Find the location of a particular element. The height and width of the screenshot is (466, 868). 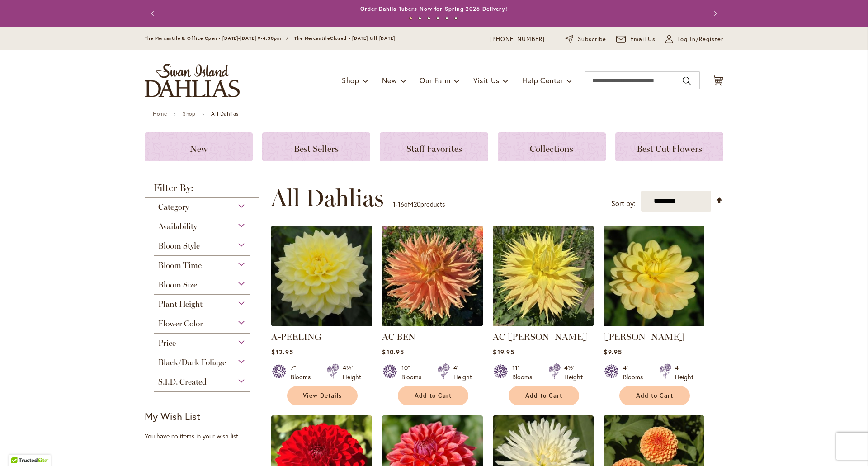

div: 10" Blooms is located at coordinates (414, 373).